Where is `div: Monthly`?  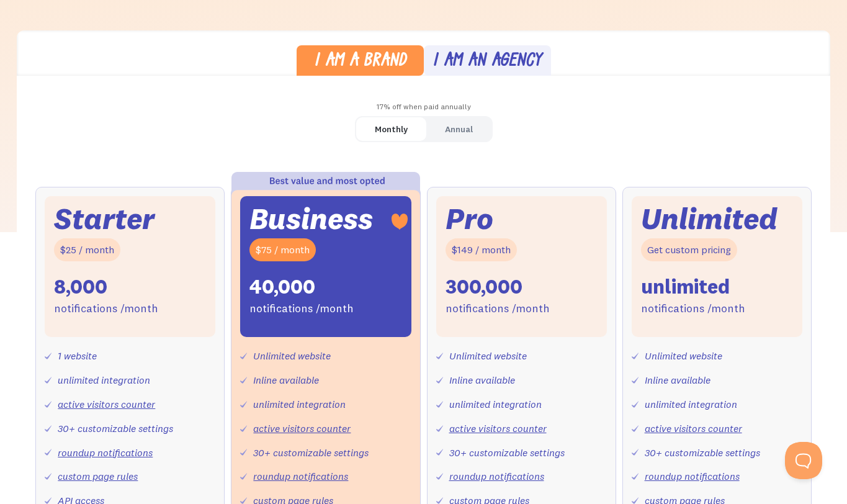
div: Monthly is located at coordinates (391, 129).